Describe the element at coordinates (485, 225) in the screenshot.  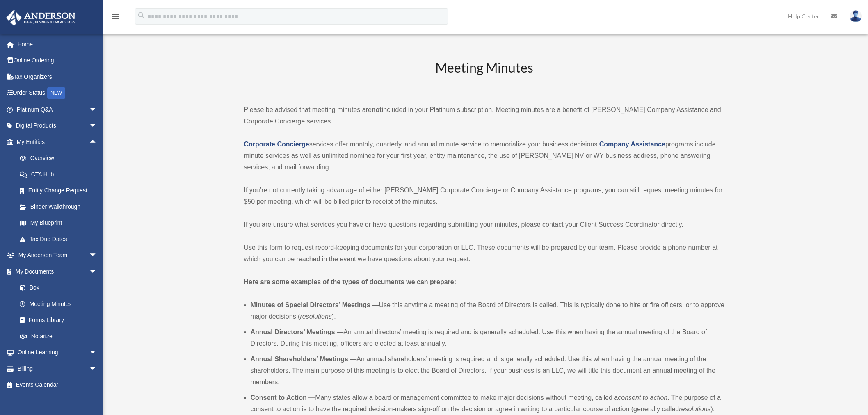
I see `p: If you are unsure what services you have or have questions regarding submitting your minutes, ple...` at that location.